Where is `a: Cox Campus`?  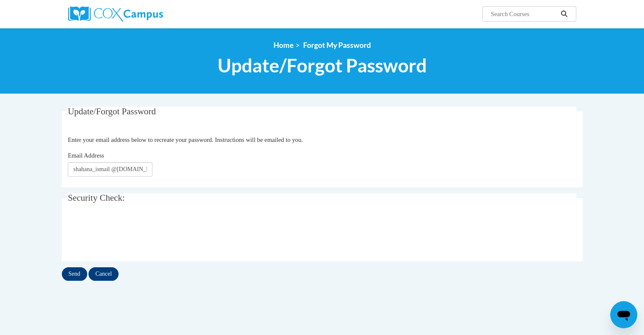
a: Cox Campus is located at coordinates (149, 14).